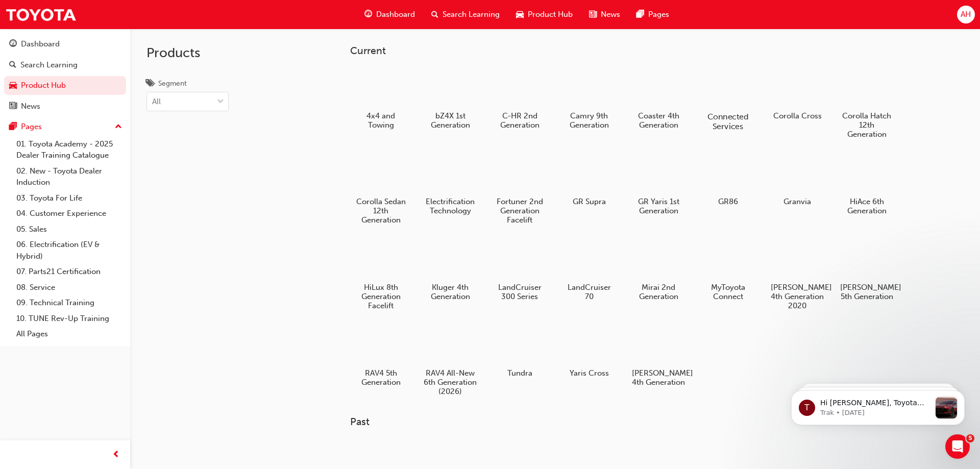 The height and width of the screenshot is (469, 980). I want to click on h5: MyToyota Connect, so click(728, 291).